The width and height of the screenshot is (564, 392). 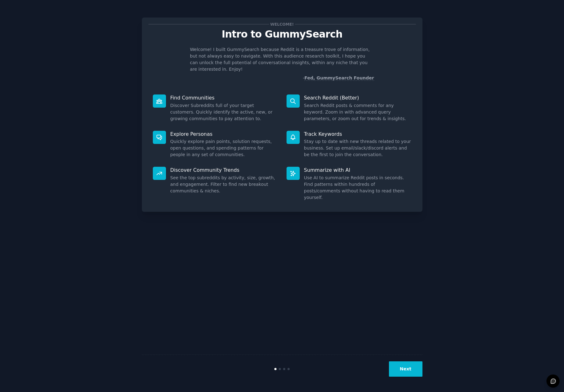 What do you see at coordinates (406, 369) in the screenshot?
I see `button: Next` at bounding box center [406, 369].